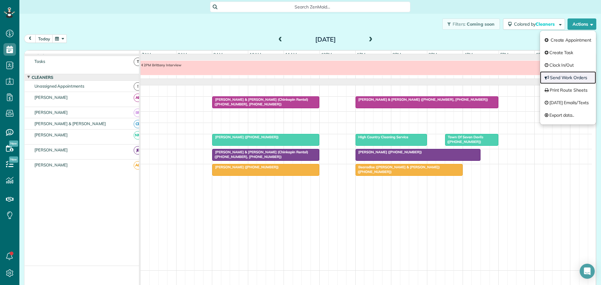 The height and width of the screenshot is (285, 601). Describe the element at coordinates (433, 54) in the screenshot. I see `span: 3pm` at that location.